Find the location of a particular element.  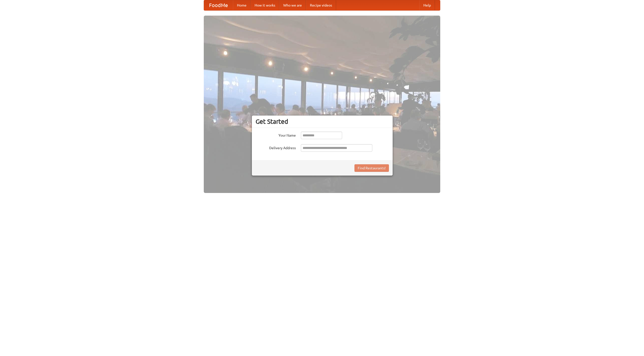

a: FoodMe is located at coordinates (219, 5).